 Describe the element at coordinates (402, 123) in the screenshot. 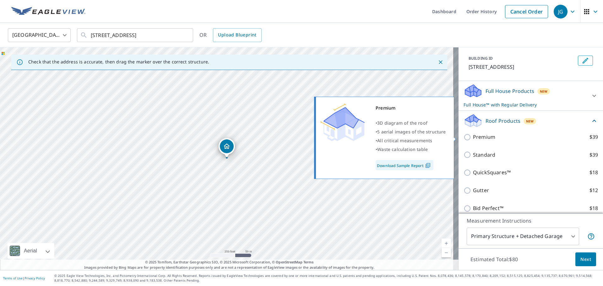

I see `span: 3D diagram of the roof` at that location.